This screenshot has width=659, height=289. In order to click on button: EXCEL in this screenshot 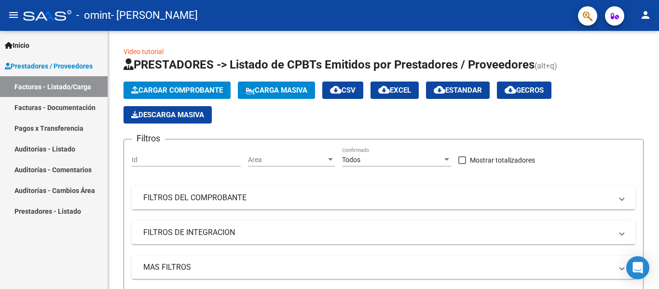, I will do `click(394, 90)`.